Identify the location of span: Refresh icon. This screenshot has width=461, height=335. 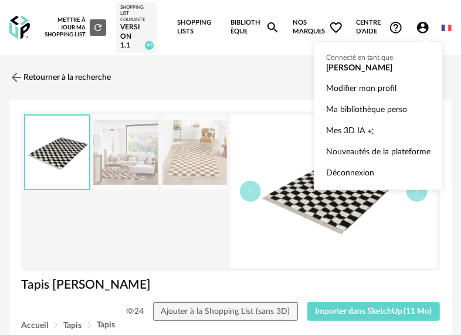
(98, 27).